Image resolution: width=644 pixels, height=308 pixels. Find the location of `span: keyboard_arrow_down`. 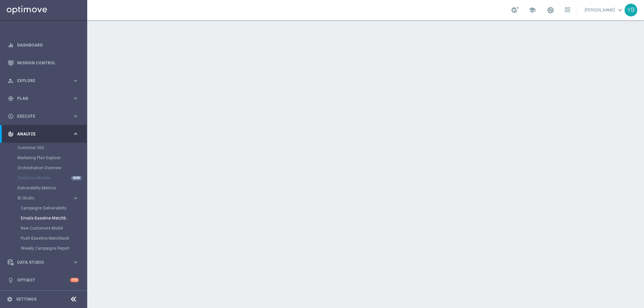

span: keyboard_arrow_down is located at coordinates (620, 10).